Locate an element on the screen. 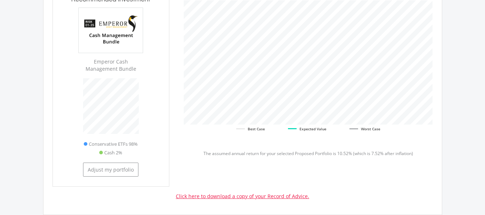  div: Emperor Cash Management Bundle is located at coordinates (111, 65).